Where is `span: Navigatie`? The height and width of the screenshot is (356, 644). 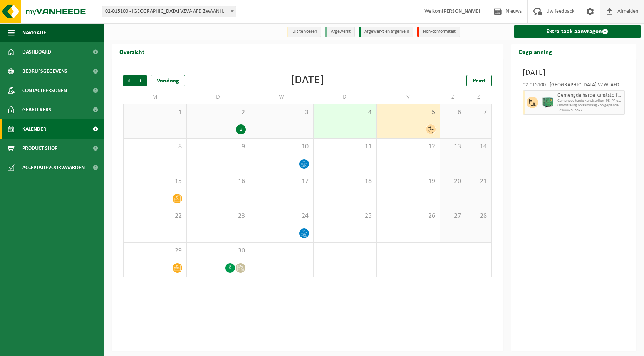 span: Navigatie is located at coordinates (34, 33).